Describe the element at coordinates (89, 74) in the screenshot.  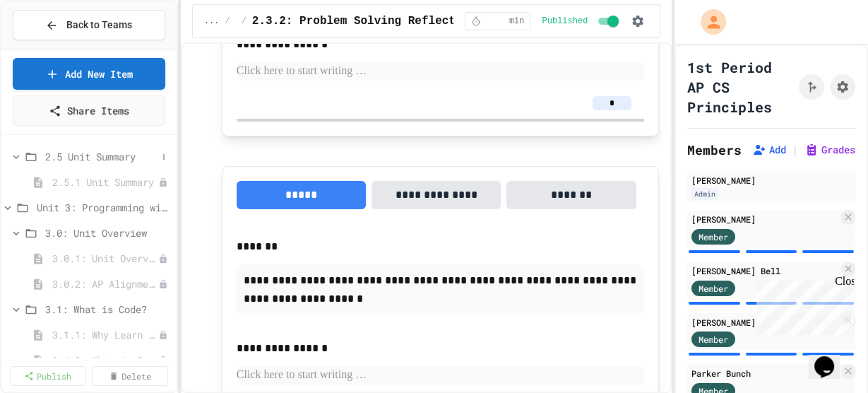
I see `a: Add New Item` at that location.